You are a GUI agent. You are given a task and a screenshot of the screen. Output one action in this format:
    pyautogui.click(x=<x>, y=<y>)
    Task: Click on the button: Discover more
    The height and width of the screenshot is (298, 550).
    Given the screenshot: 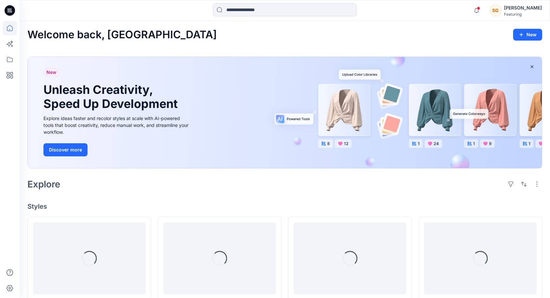 What is the action you would take?
    pyautogui.click(x=65, y=150)
    